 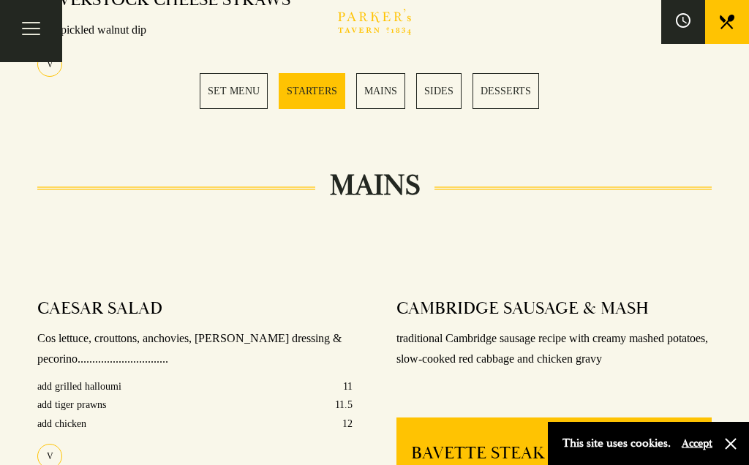 What do you see at coordinates (344, 405) in the screenshot?
I see `p: 11.5` at bounding box center [344, 405].